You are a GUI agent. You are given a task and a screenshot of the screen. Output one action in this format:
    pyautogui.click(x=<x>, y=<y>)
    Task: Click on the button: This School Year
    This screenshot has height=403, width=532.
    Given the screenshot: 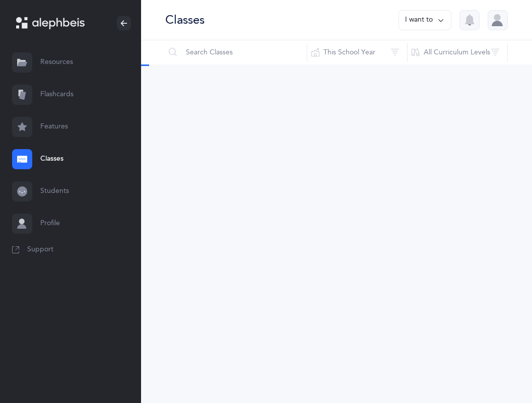 What is the action you would take?
    pyautogui.click(x=357, y=52)
    